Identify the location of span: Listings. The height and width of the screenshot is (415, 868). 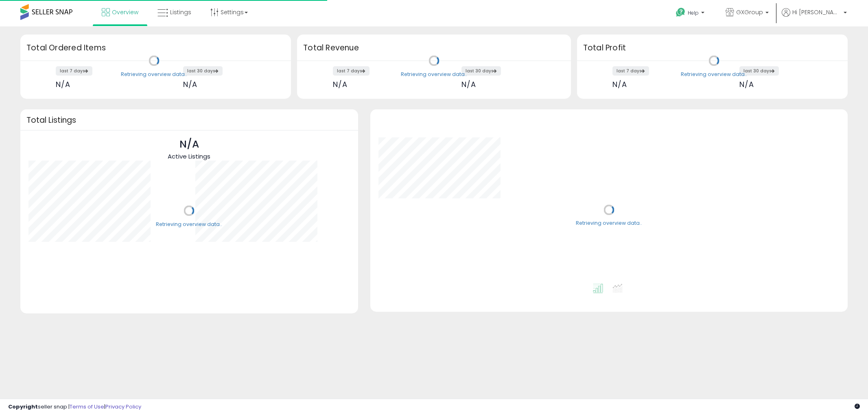
(181, 12).